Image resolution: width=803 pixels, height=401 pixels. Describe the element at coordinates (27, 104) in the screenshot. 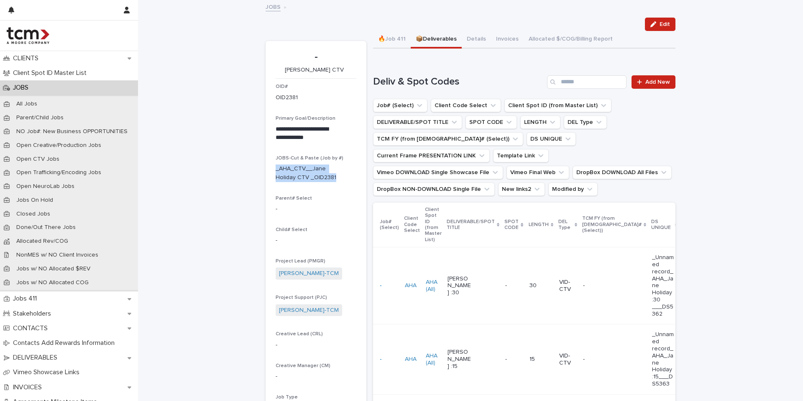

I see `p: All Jobs` at that location.